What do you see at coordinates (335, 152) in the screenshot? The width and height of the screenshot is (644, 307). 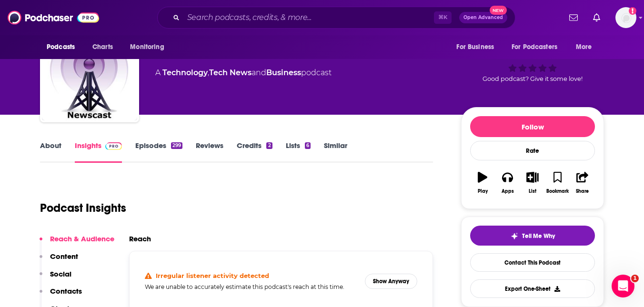 I see `a: Similar` at bounding box center [335, 152].